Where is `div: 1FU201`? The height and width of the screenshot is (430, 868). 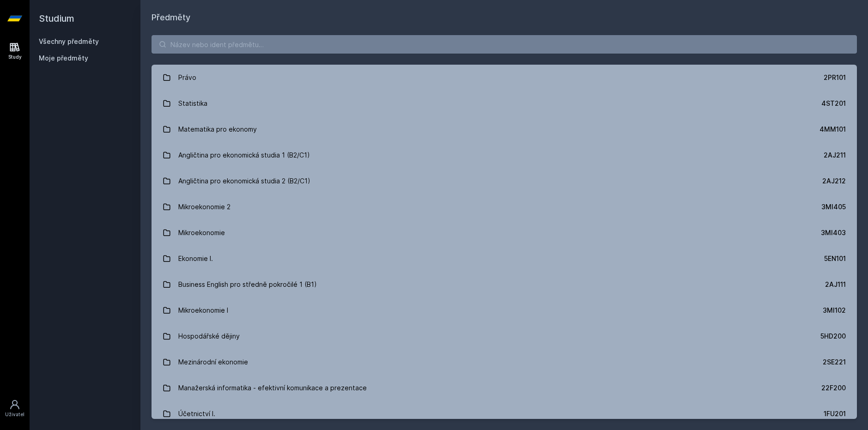
div: 1FU201 is located at coordinates (835, 414).